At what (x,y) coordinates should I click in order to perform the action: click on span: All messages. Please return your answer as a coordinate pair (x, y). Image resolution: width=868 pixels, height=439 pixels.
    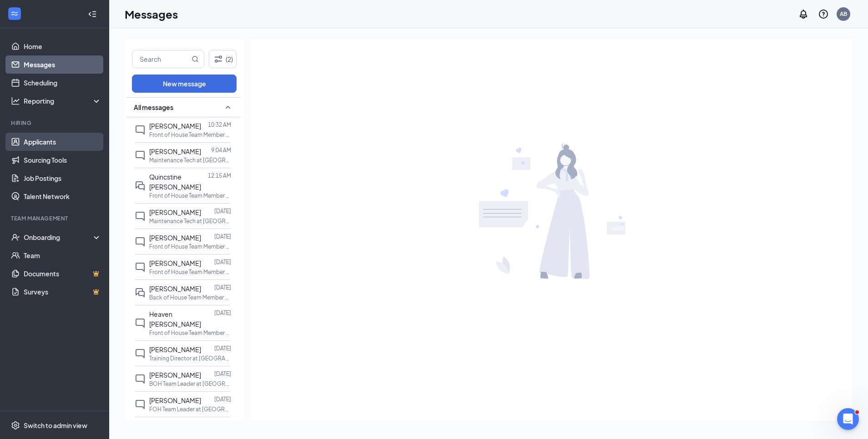
    Looking at the image, I should click on (153, 107).